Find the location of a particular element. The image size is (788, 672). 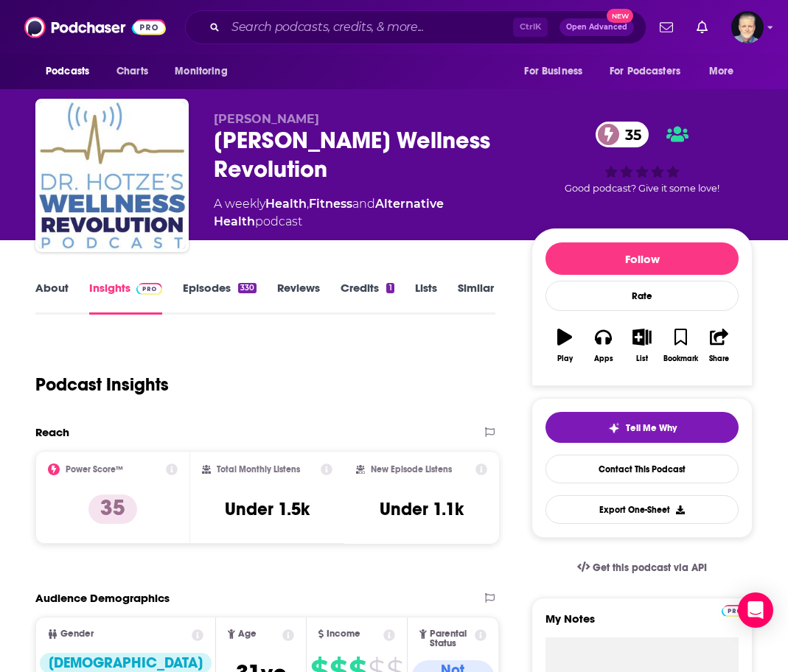

a: InsightsPodchaser Pro is located at coordinates (125, 298).